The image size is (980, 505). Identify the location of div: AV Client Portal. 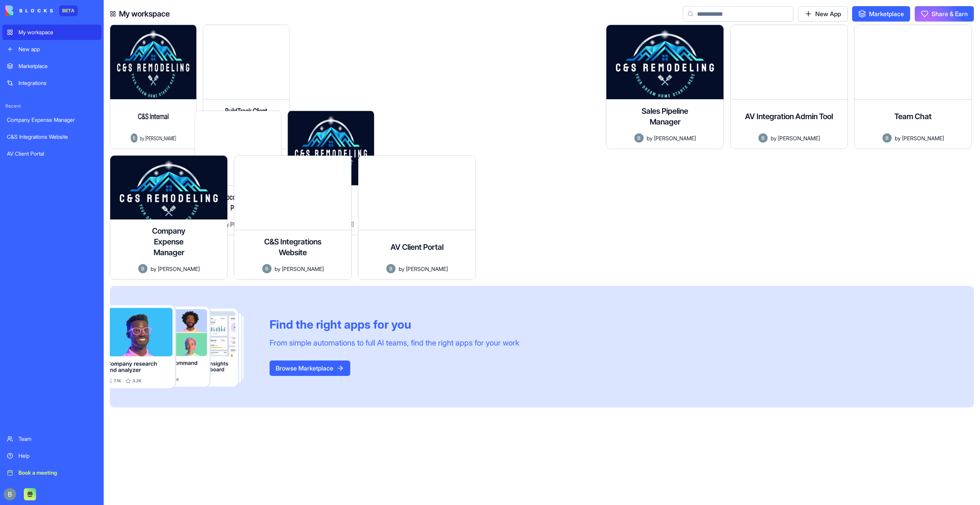
(52, 154).